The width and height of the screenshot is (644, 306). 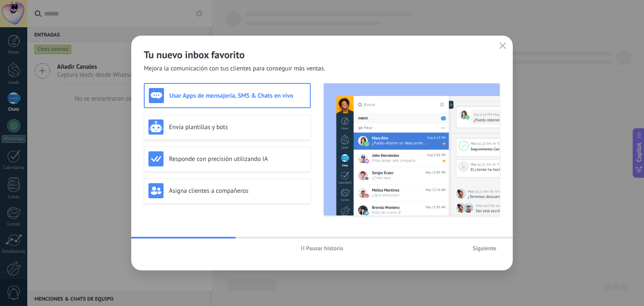 I want to click on h2: Tu nuevo inbox favorito, so click(x=322, y=54).